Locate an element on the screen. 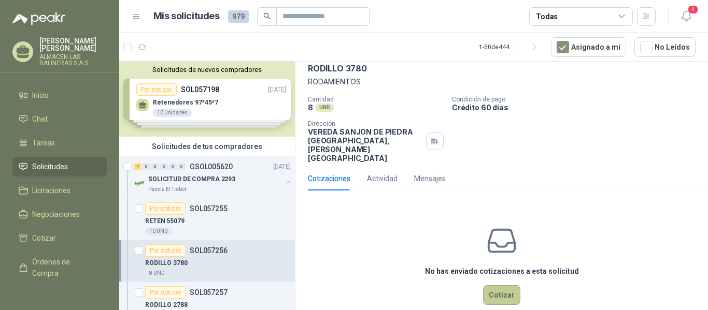 Image resolution: width=708 pixels, height=310 pixels. p: GSOL005620 is located at coordinates (211, 167).